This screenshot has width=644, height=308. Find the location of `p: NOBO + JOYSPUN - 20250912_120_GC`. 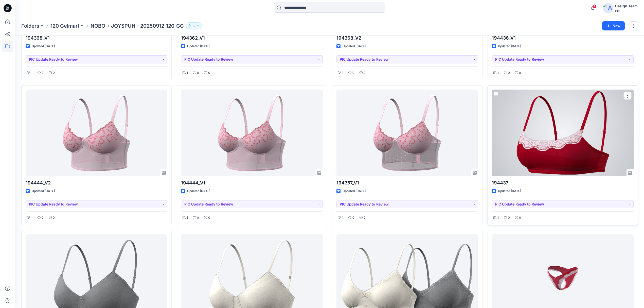

p: NOBO + JOYSPUN - 20250912_120_GC is located at coordinates (137, 26).